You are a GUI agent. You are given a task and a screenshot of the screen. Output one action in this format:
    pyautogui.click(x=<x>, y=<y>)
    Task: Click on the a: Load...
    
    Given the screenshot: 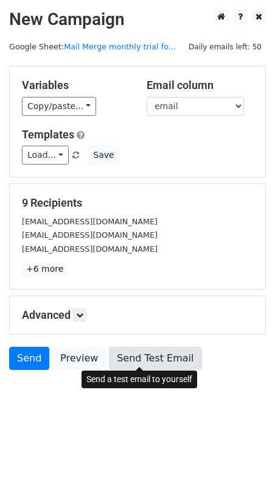 What is the action you would take?
    pyautogui.click(x=45, y=155)
    